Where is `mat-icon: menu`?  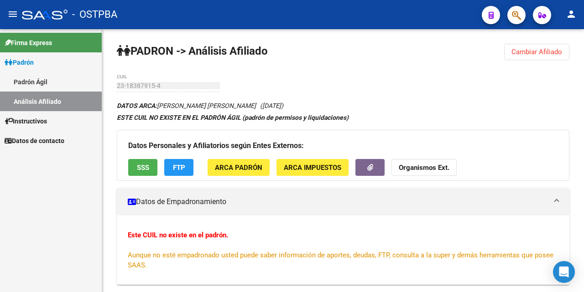 mat-icon: menu is located at coordinates (13, 14).